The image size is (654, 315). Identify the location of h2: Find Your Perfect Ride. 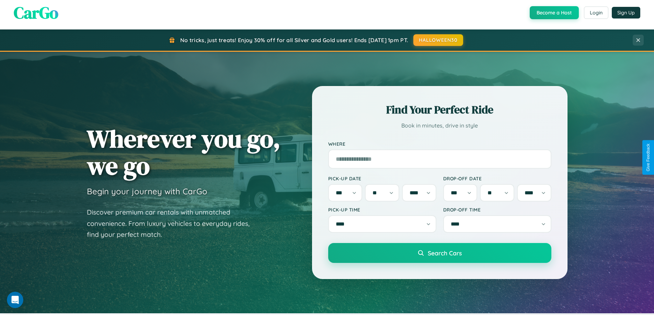
(440, 110).